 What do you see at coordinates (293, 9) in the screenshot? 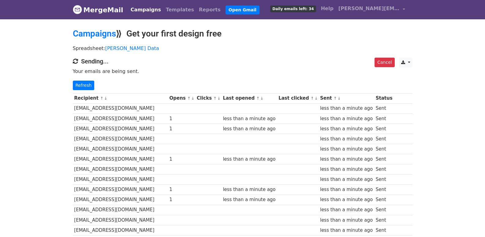
I see `span: Daily emails left: 34` at bounding box center [293, 9].